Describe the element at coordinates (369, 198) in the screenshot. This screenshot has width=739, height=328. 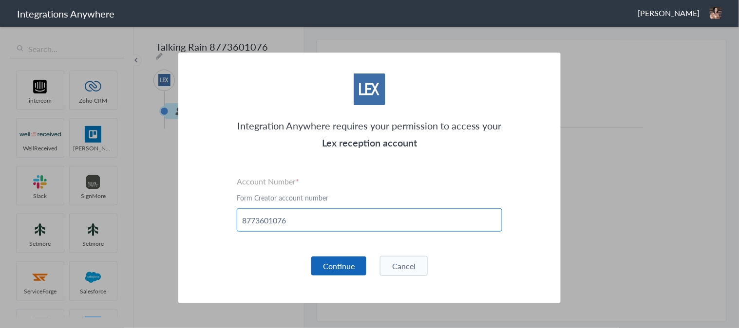
I see `p: Form Creator account number` at that location.